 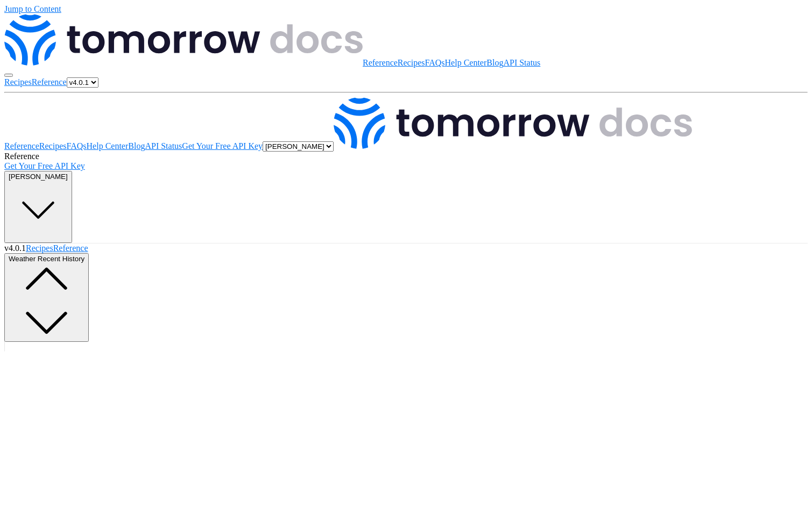 I want to click on button: Toggle navigation menu, so click(x=9, y=75).